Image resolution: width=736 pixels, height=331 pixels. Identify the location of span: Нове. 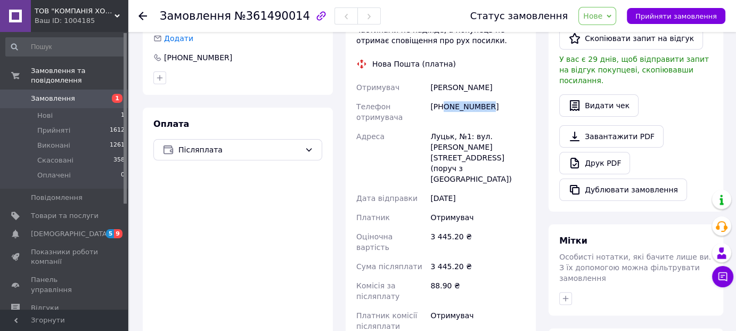
(592, 16).